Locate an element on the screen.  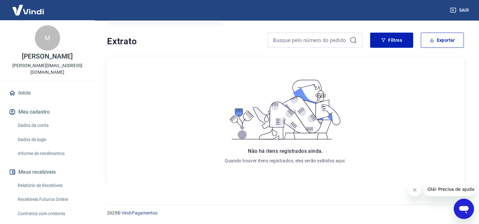
div: M is located at coordinates (47, 38).